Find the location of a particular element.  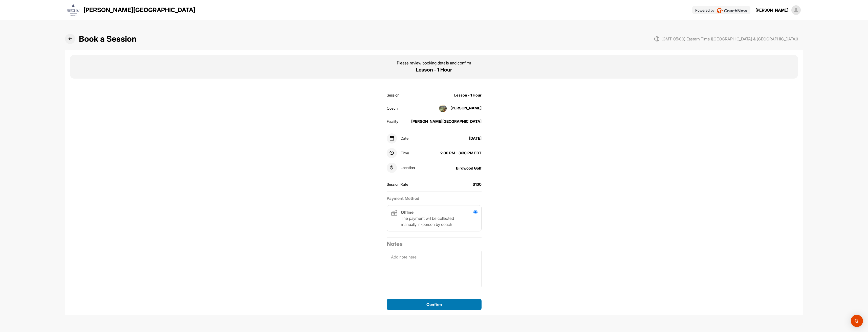

strong: Offline is located at coordinates (407, 212).